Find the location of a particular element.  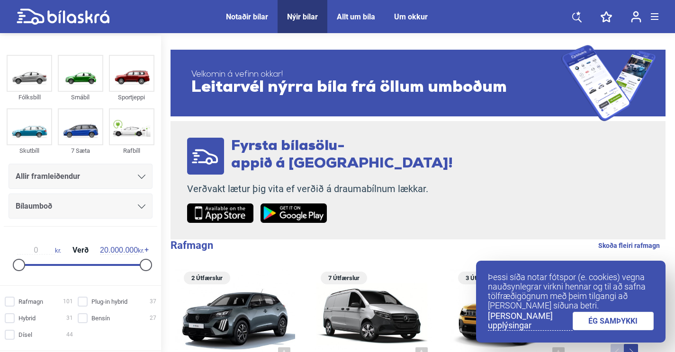

span: 3 Útfærslur is located at coordinates (481, 278).